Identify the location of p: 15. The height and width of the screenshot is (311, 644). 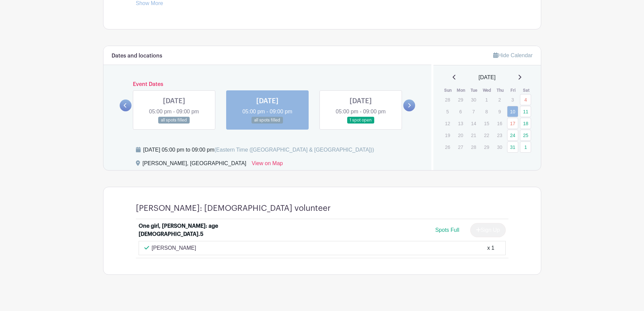
(486, 123).